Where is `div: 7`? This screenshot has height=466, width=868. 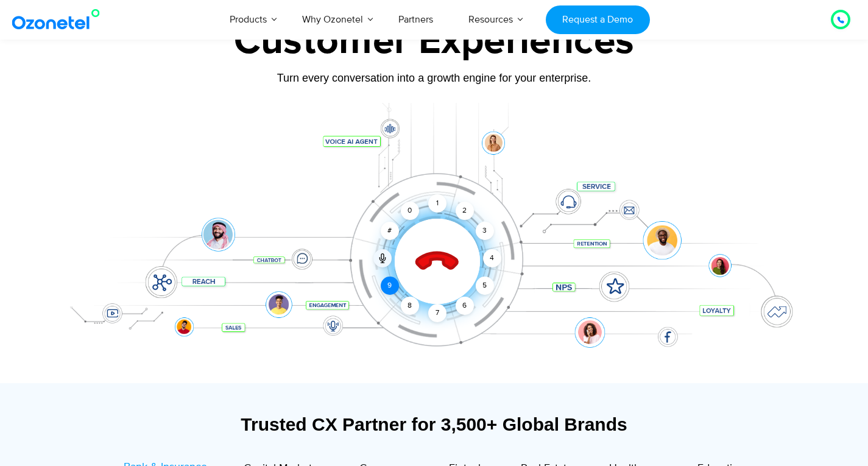
div: 7 is located at coordinates (438, 313).